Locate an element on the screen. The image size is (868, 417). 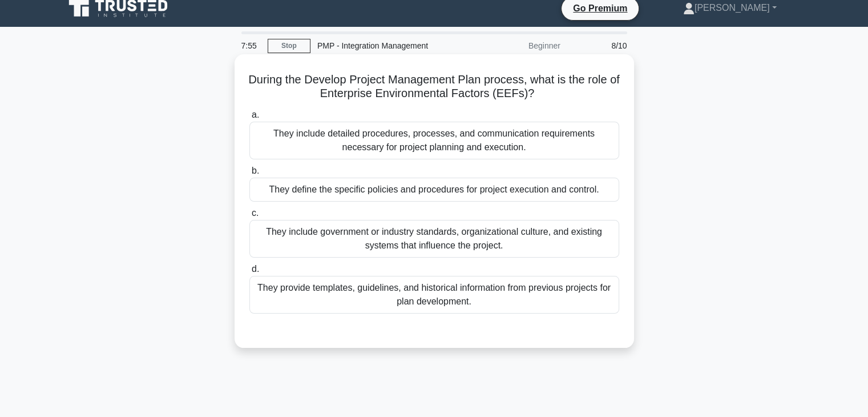
span: a. is located at coordinates (255, 114).